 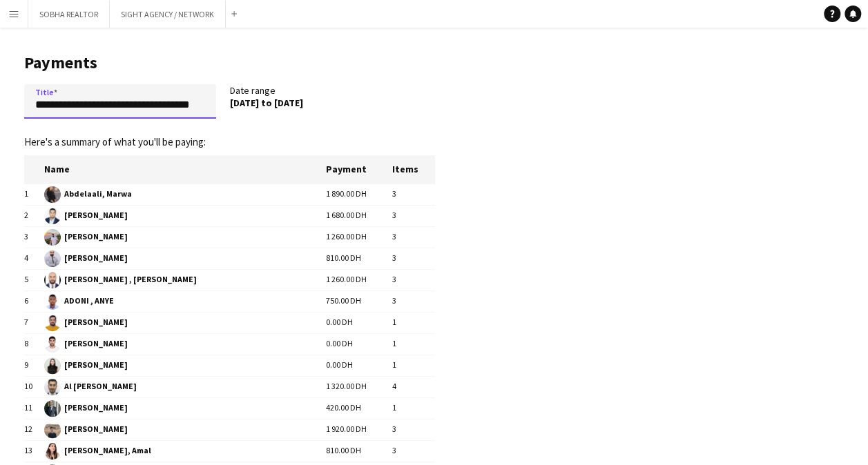 What do you see at coordinates (185, 169) in the screenshot?
I see `th: Name` at bounding box center [185, 169].